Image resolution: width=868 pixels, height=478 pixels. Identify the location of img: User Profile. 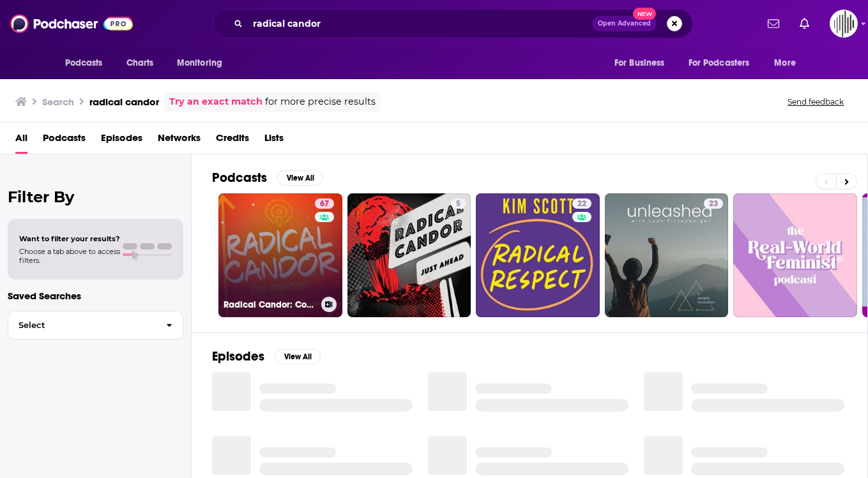
(843, 24).